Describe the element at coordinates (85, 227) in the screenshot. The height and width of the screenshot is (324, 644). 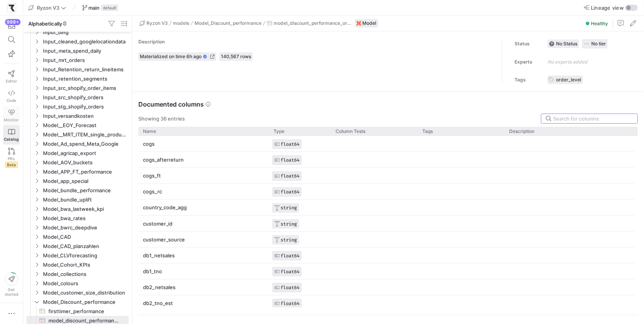
I see `span: Model_bwrc_deepdive` at that location.